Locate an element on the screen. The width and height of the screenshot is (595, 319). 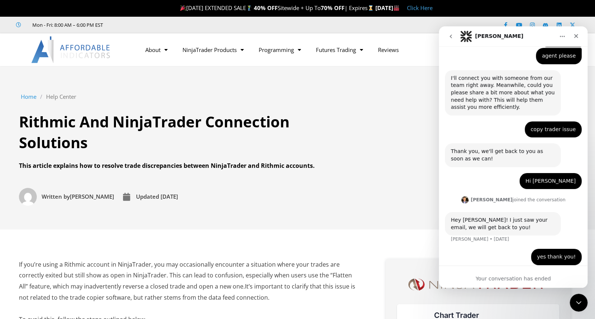
span: Updated is located at coordinates (148, 197).